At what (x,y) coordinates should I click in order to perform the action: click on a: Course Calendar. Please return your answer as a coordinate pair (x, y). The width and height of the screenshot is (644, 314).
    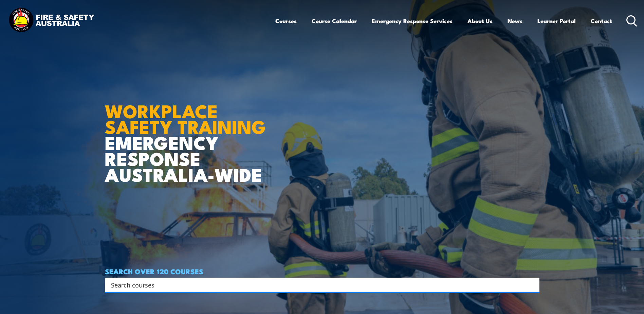
    Looking at the image, I should click on (334, 21).